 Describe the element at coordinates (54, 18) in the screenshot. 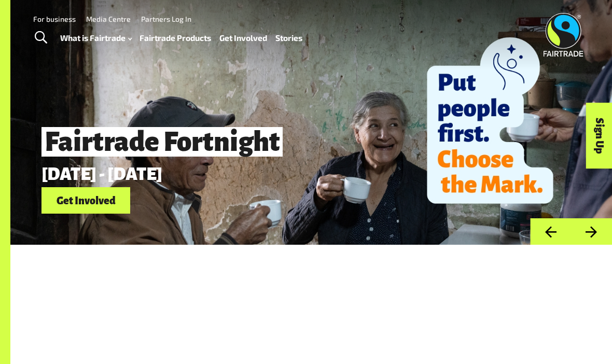

I see `a: For business` at that location.